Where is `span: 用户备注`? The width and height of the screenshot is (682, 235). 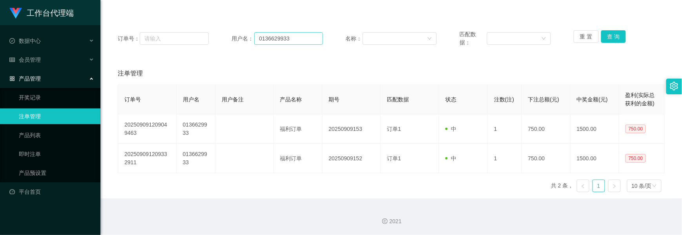
span: 用户备注 is located at coordinates (233, 99).